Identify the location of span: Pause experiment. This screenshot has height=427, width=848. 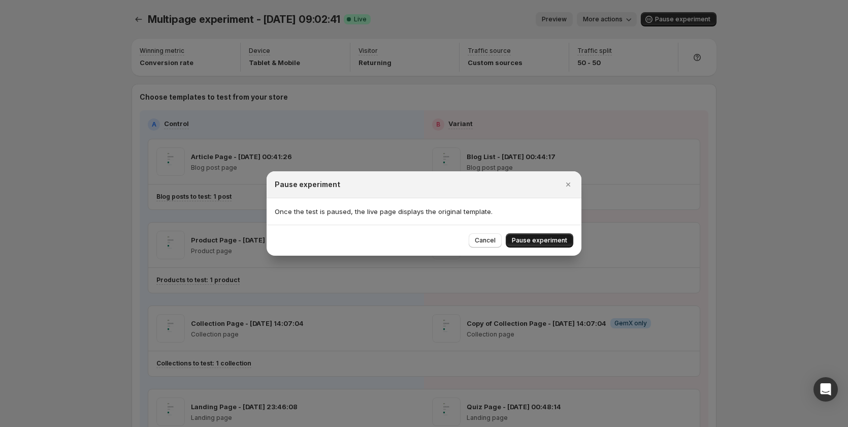
(539, 240).